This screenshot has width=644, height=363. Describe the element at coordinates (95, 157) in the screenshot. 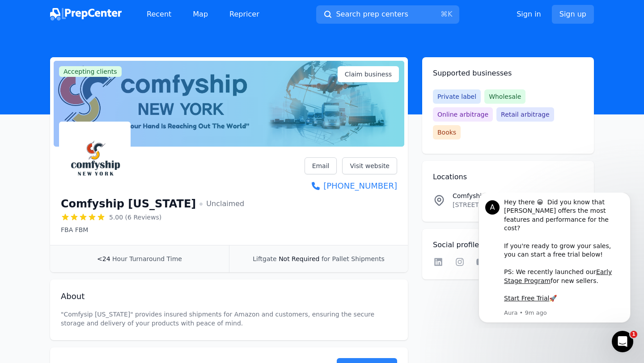

I see `img: Comfyship New York` at that location.